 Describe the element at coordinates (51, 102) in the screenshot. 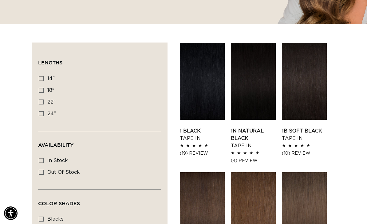

I see `span: 22"` at that location.